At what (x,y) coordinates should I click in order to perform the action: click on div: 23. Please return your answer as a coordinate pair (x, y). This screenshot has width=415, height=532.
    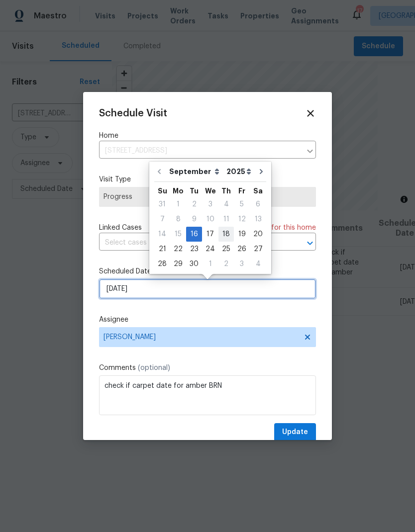
    Looking at the image, I should click on (194, 249).